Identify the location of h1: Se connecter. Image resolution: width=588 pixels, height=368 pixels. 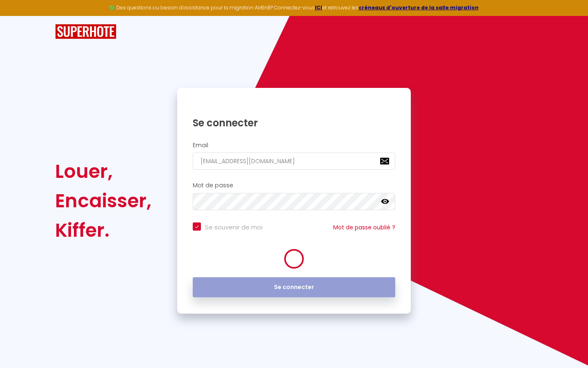
(294, 122).